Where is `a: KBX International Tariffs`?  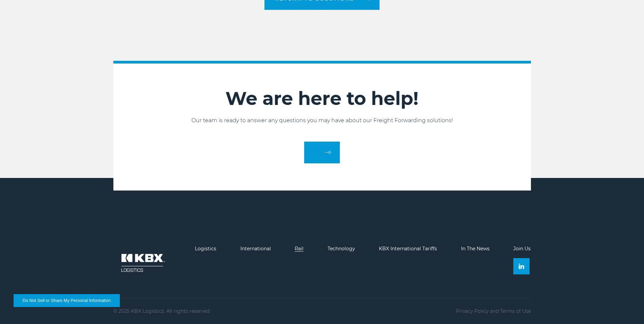
a: KBX International Tariffs is located at coordinates (408, 248).